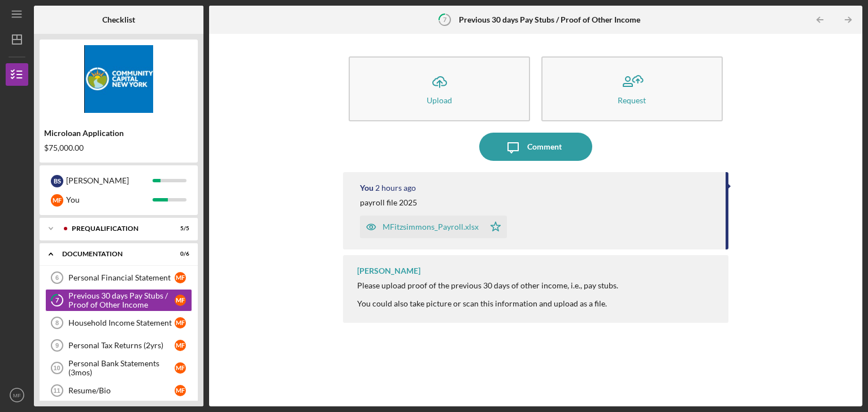 This screenshot has height=412, width=868. Describe the element at coordinates (430, 227) in the screenshot. I see `div: MFitzsimmons_Payroll.xlsx` at that location.